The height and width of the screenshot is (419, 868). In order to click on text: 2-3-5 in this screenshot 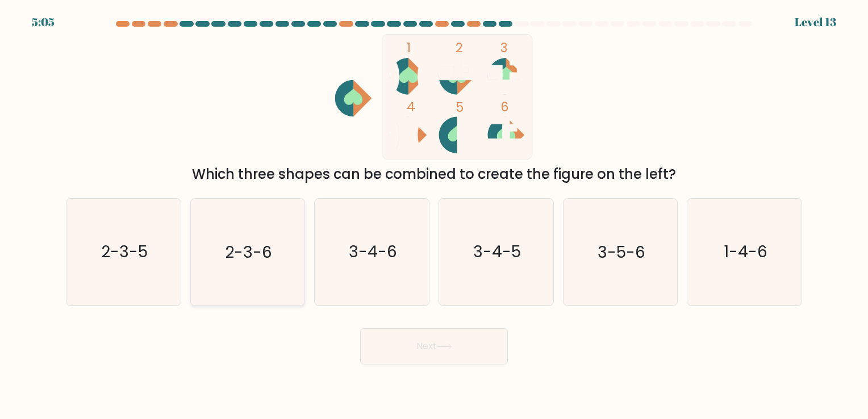, I will do `click(124, 252)`.